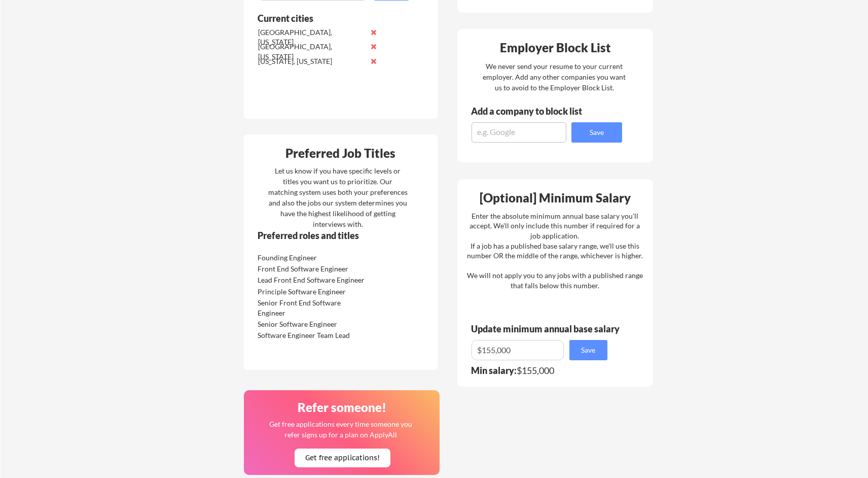 This screenshot has width=868, height=478. What do you see at coordinates (342, 458) in the screenshot?
I see `button: Get free applications!` at bounding box center [342, 458].